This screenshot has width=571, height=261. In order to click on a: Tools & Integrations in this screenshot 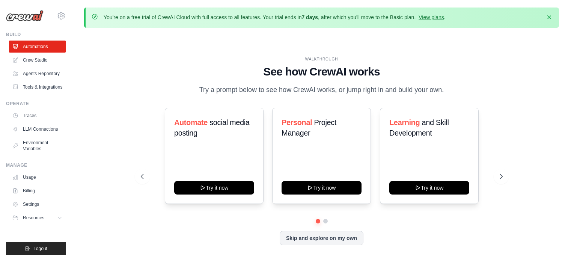, I will do `click(37, 87)`.